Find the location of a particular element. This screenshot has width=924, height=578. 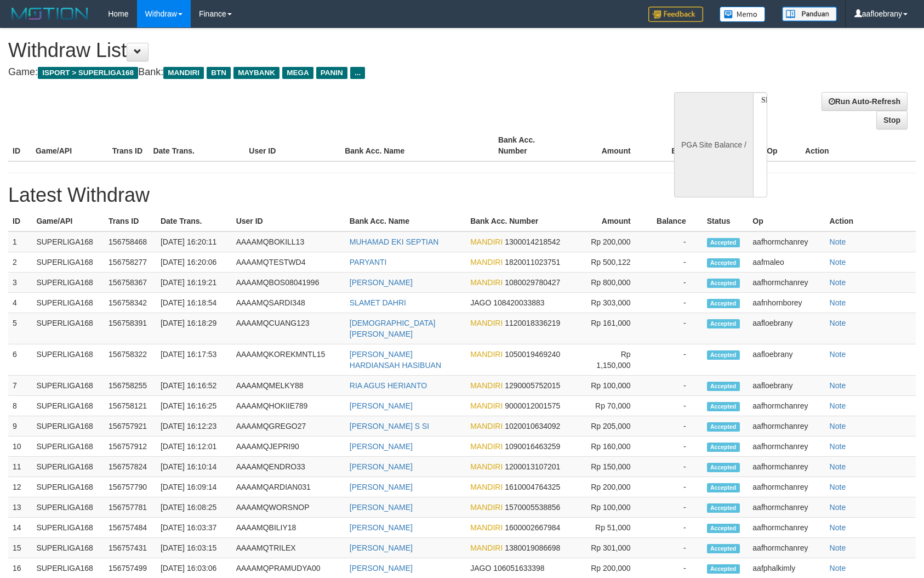

td: Rp 70,000 is located at coordinates (615, 406).